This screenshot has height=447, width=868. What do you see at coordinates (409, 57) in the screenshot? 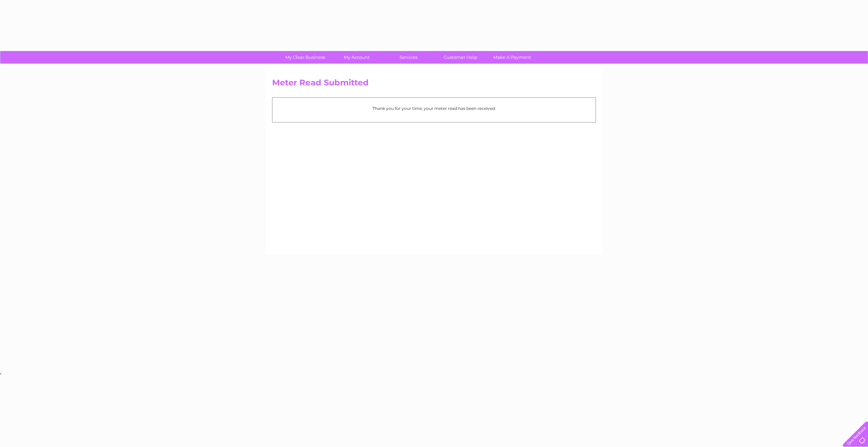
I see `a: Services` at bounding box center [409, 57].